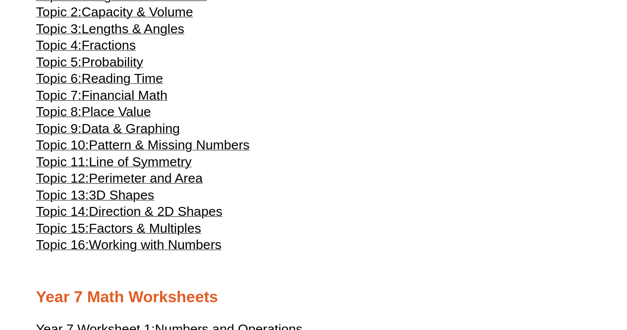 The height and width of the screenshot is (330, 627). Describe the element at coordinates (129, 247) in the screenshot. I see `a: Topic 16:Working with Numbers` at that location.